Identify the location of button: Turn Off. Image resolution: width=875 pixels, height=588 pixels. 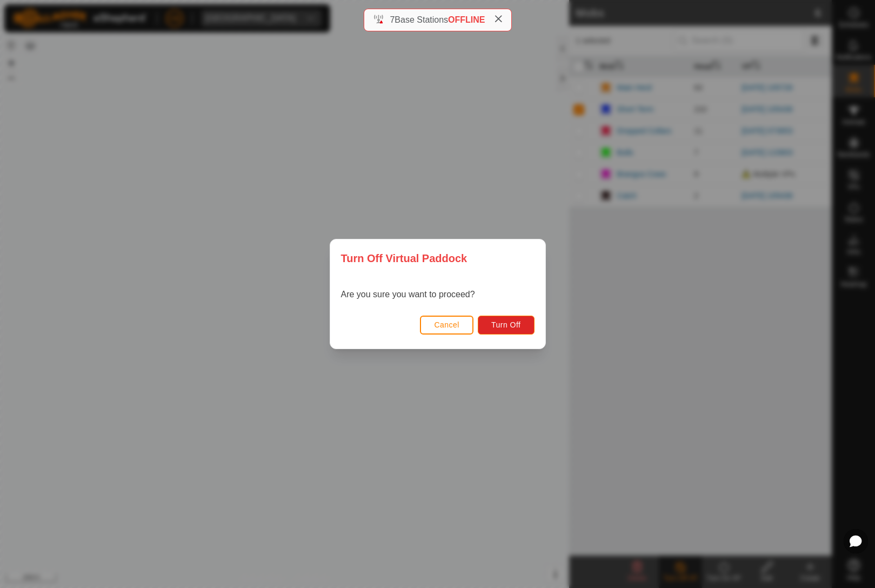
(506, 325).